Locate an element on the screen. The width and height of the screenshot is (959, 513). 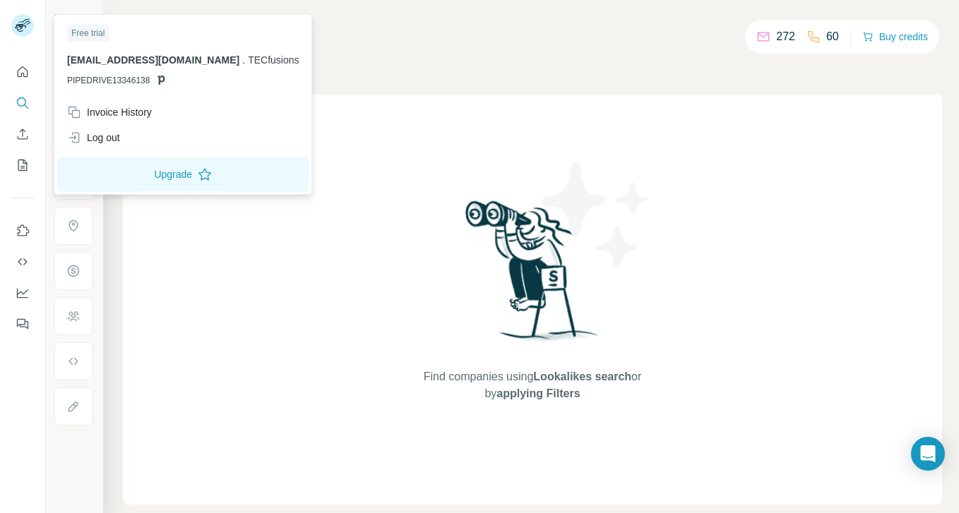
span: PIPEDRIVE13346138 is located at coordinates (108, 80).